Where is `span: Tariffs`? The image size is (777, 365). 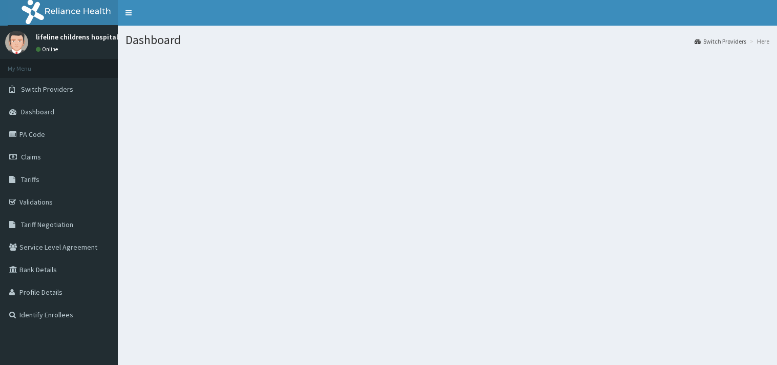
span: Tariffs is located at coordinates (30, 179).